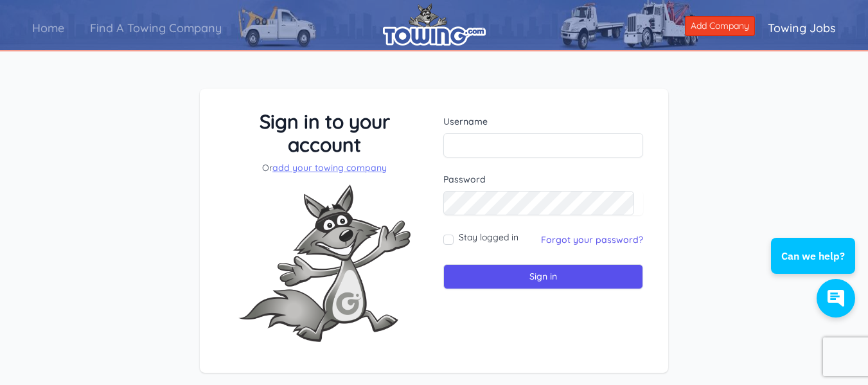 The height and width of the screenshot is (385, 868). I want to click on p: Or, so click(325, 167).